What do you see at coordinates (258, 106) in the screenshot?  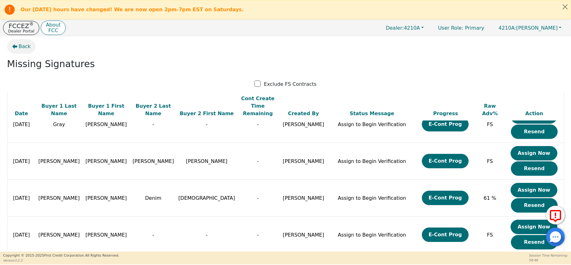 I see `span: Cont Create Time Remaining` at bounding box center [258, 106].